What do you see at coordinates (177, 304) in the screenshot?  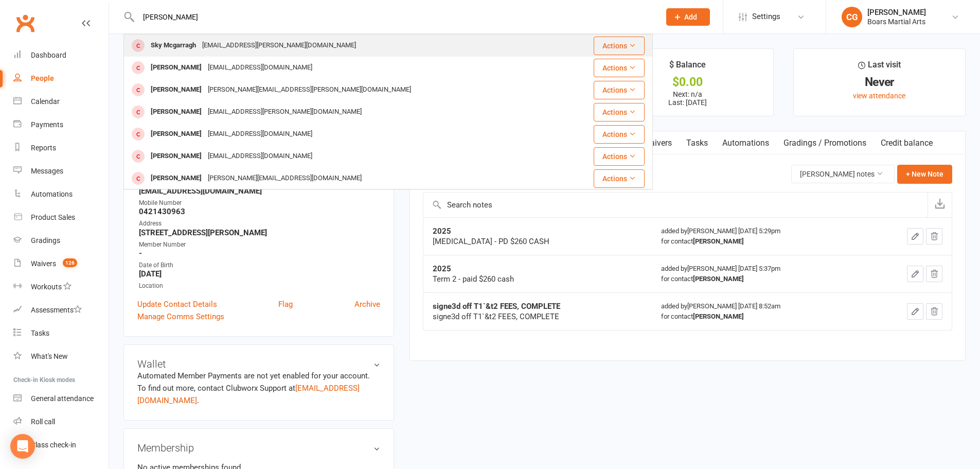 I see `a: Update Contact Details` at bounding box center [177, 304].